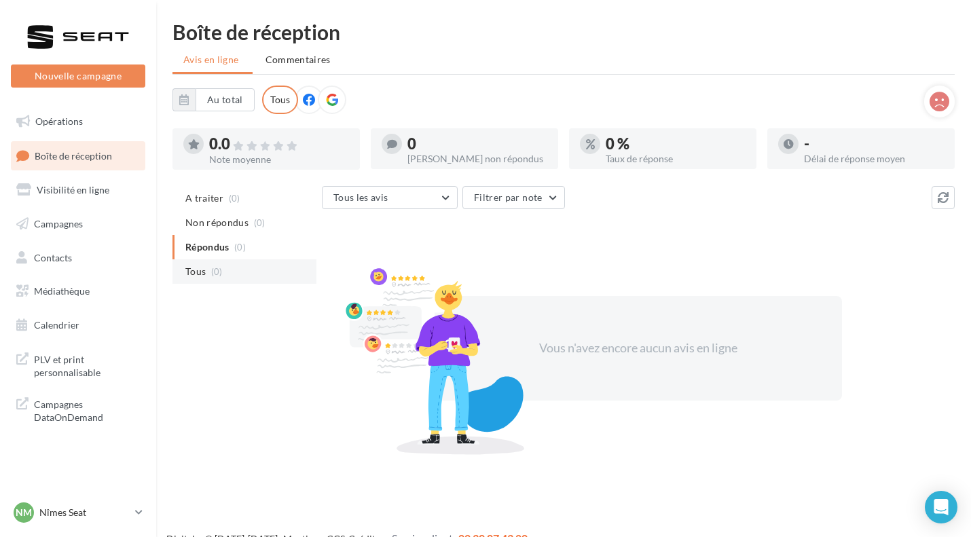 The height and width of the screenshot is (537, 971). I want to click on div: Taux de réponse, so click(676, 159).